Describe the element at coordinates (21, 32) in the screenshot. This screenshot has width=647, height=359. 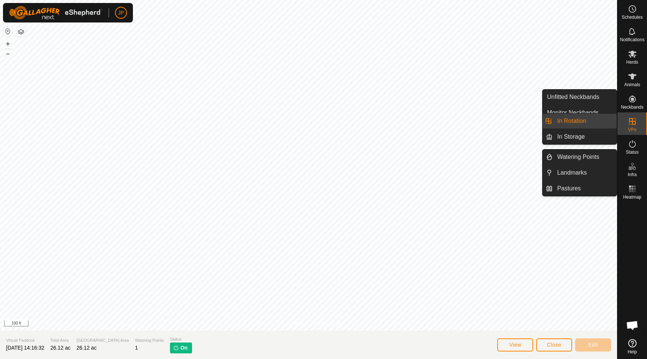
I see `button: Map Layers` at that location.